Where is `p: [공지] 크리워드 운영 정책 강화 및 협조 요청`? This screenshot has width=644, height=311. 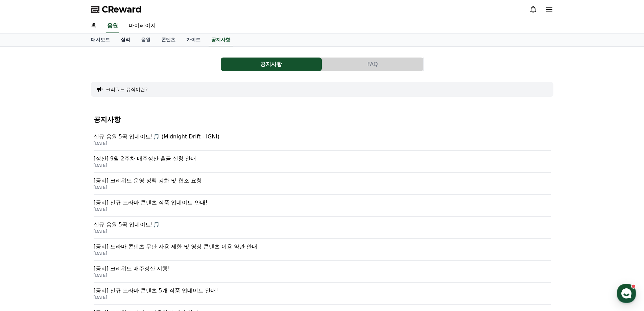
p: [공지] 크리워드 운영 정책 강화 및 협조 요청 is located at coordinates (322, 181).